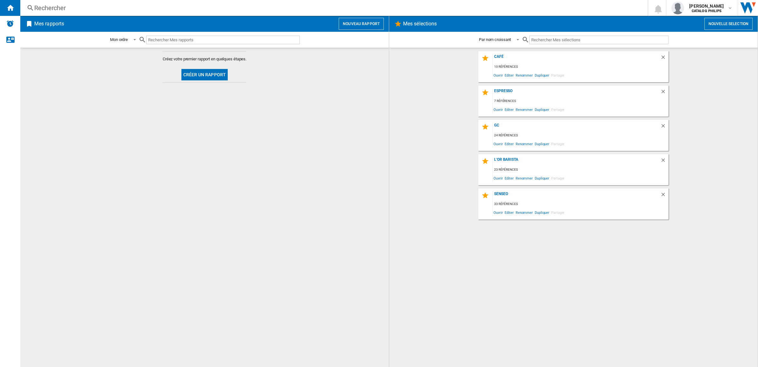 The width and height of the screenshot is (758, 367). Describe the element at coordinates (205, 75) in the screenshot. I see `button: Créer un rapport` at that location.